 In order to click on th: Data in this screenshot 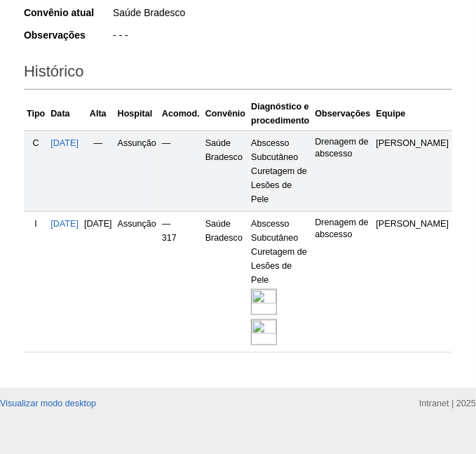, I will do `click(65, 114)`.